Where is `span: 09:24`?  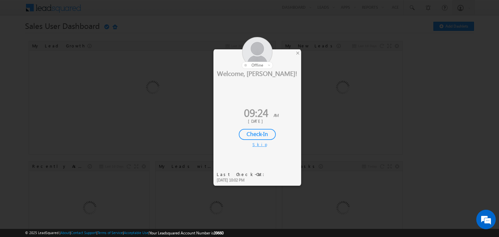 span: 09:24 is located at coordinates (256, 112).